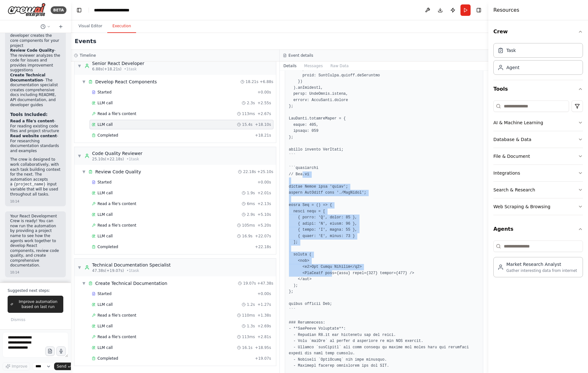  I want to click on button: Improve, so click(16, 366).